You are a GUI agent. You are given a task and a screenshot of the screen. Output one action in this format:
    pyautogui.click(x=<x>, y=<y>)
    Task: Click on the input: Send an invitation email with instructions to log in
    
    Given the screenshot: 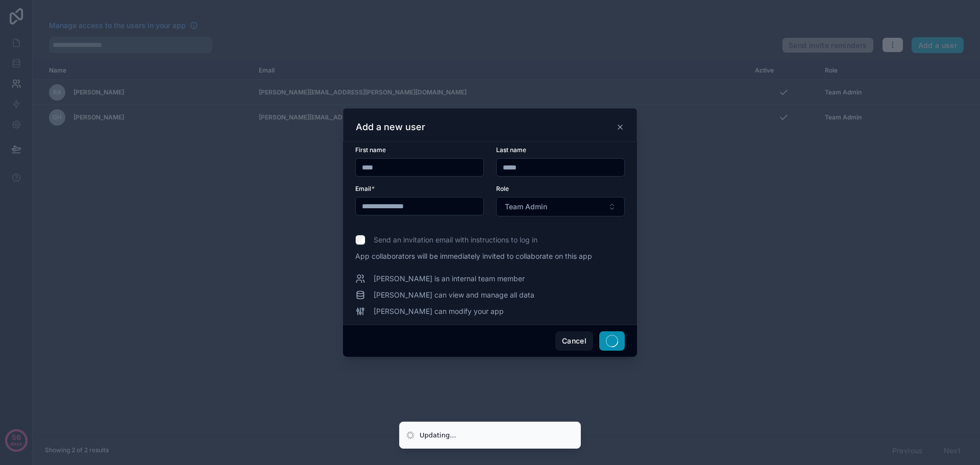 What is the action you would take?
    pyautogui.click(x=360, y=240)
    